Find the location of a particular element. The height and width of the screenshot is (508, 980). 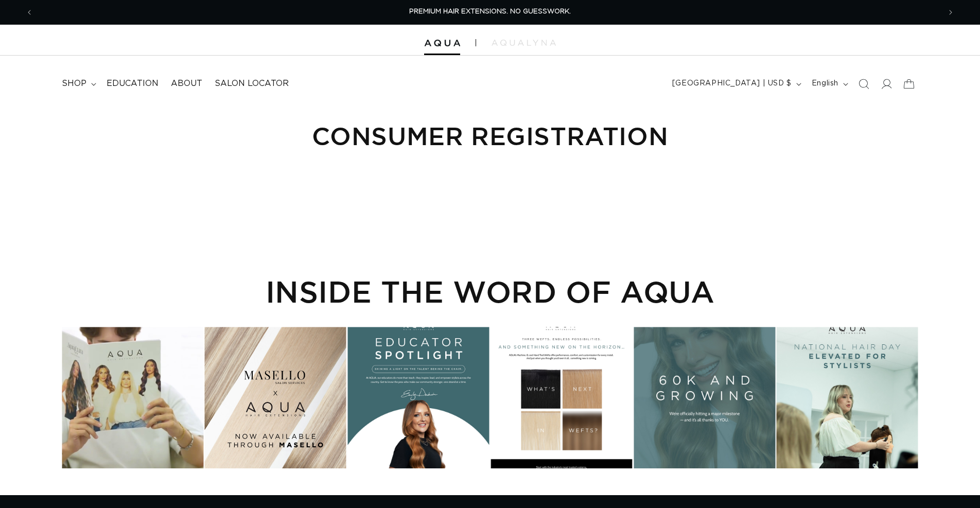

h2: INSIDE THE WORD OF AQUA is located at coordinates (490, 291).